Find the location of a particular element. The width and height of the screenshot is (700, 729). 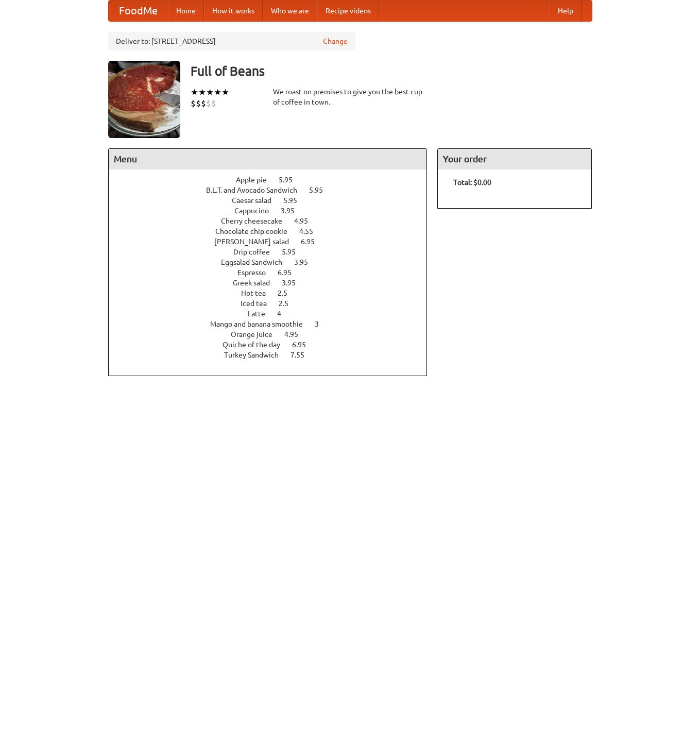

h4: Your order is located at coordinates (514, 159).